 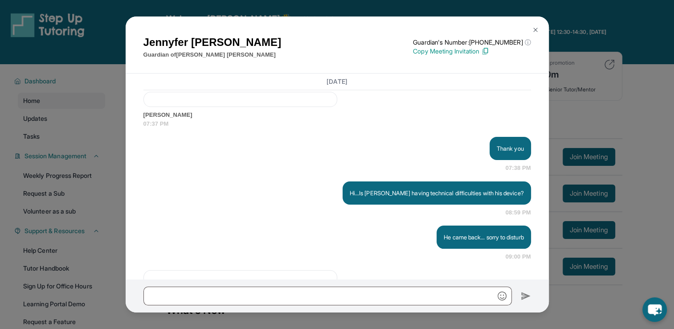 What do you see at coordinates (528, 42) in the screenshot?
I see `span: ⓘ` at bounding box center [528, 42].